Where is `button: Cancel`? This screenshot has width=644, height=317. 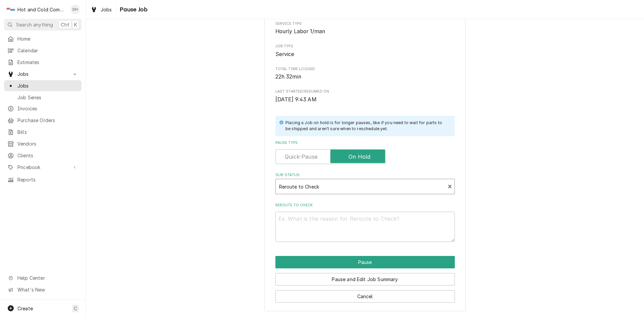 button: Cancel is located at coordinates (365, 296).